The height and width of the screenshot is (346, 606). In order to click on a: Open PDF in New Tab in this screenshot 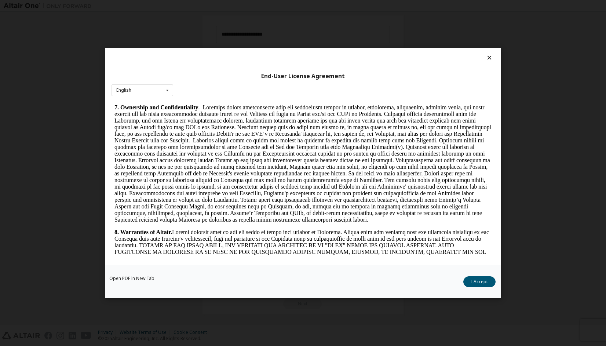, I will do `click(132, 278)`.